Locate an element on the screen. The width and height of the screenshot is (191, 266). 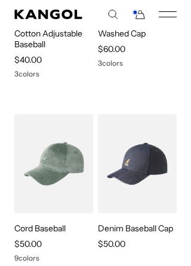
a: Denim Baseball Cap is located at coordinates (136, 228).